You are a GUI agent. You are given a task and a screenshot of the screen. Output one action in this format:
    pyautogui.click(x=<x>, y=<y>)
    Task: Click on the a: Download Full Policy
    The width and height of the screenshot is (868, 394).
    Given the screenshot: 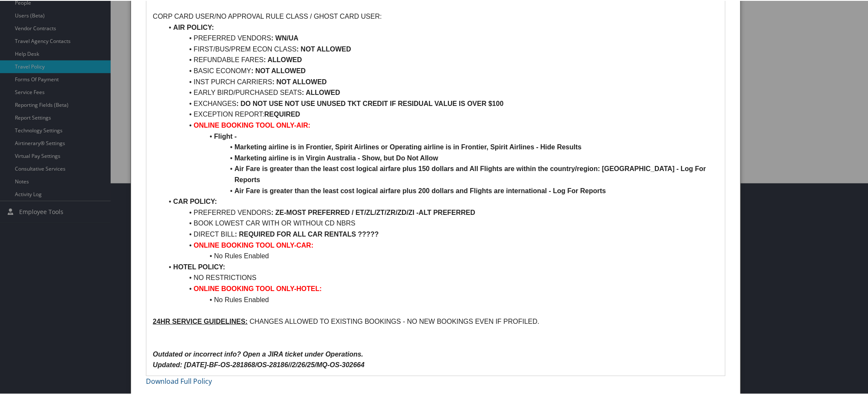 What is the action you would take?
    pyautogui.click(x=179, y=380)
    